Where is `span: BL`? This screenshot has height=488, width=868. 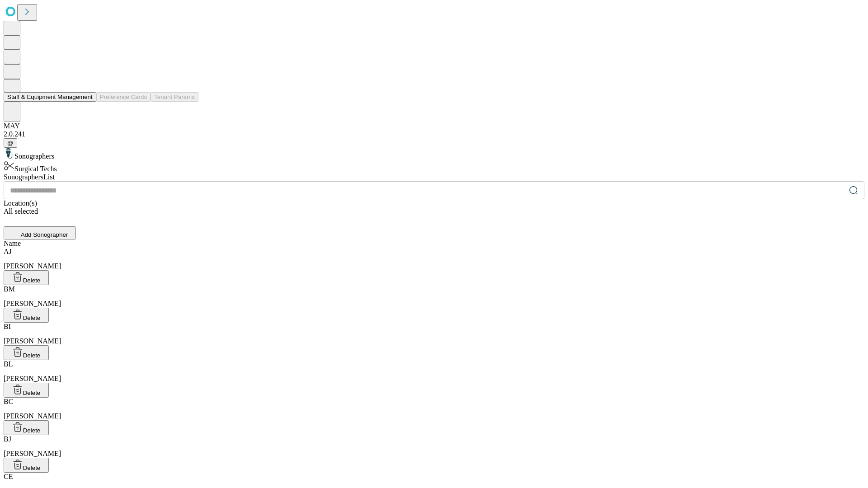
span: BL is located at coordinates (8, 363).